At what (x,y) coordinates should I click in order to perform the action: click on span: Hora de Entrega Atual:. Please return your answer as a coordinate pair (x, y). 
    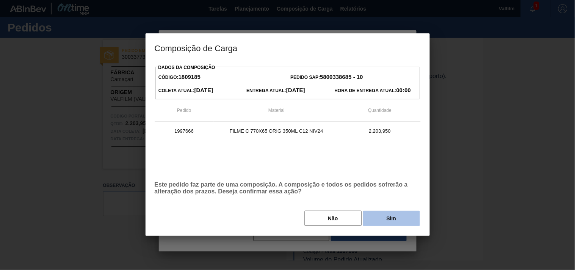
    Looking at the image, I should click on (373, 91).